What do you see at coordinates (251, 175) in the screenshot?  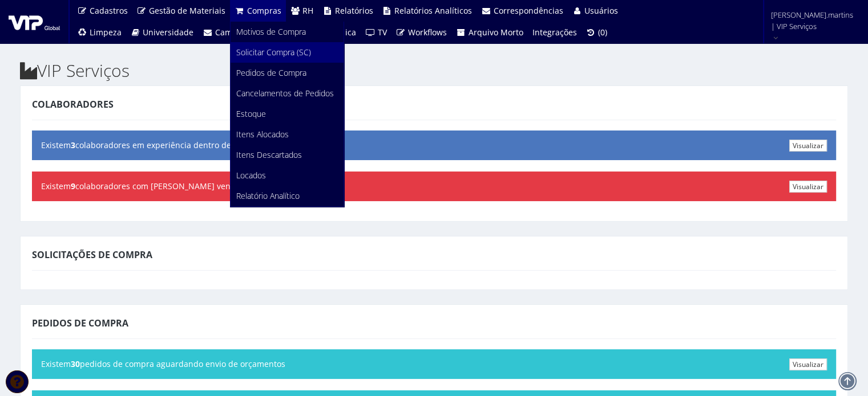 I see `span: Locados` at bounding box center [251, 175].